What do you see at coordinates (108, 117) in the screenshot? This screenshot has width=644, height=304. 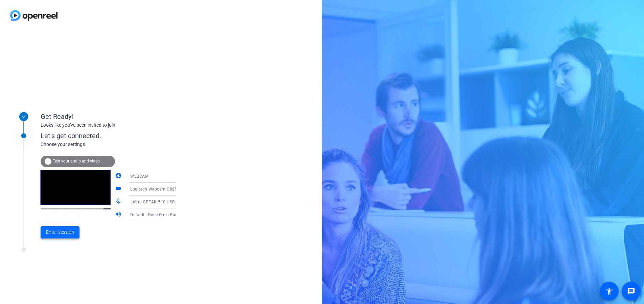 I see `div: Get Ready!` at bounding box center [108, 117].